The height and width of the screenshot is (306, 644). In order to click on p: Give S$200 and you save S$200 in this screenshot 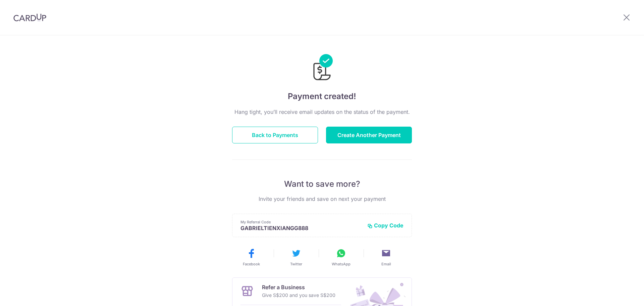, I will do `click(298, 295)`.